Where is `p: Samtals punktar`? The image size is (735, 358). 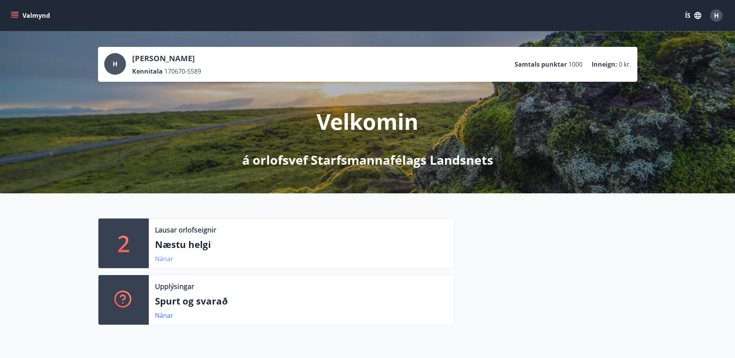
p: Samtals punktar is located at coordinates (540, 64).